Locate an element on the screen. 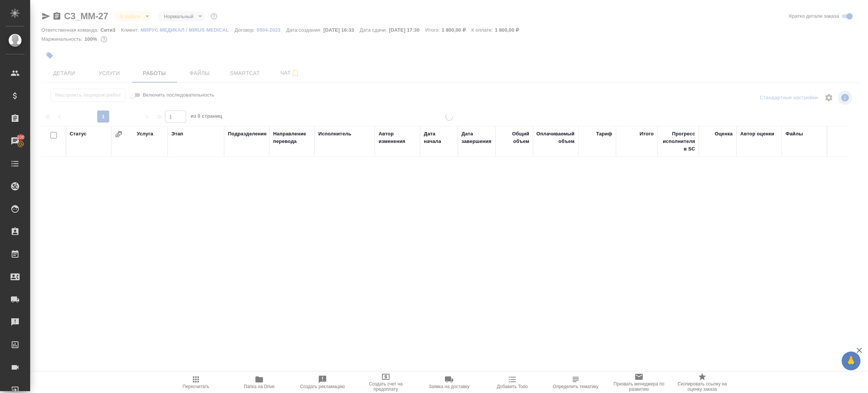 The height and width of the screenshot is (393, 868). div: Прогресс исполнителя в SC is located at coordinates (678, 142).